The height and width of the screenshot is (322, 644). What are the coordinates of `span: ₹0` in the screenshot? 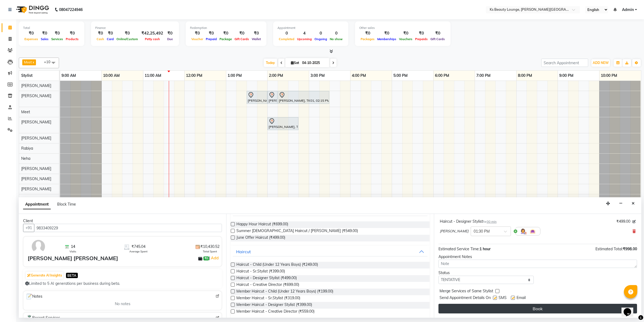 It's located at (206, 259).